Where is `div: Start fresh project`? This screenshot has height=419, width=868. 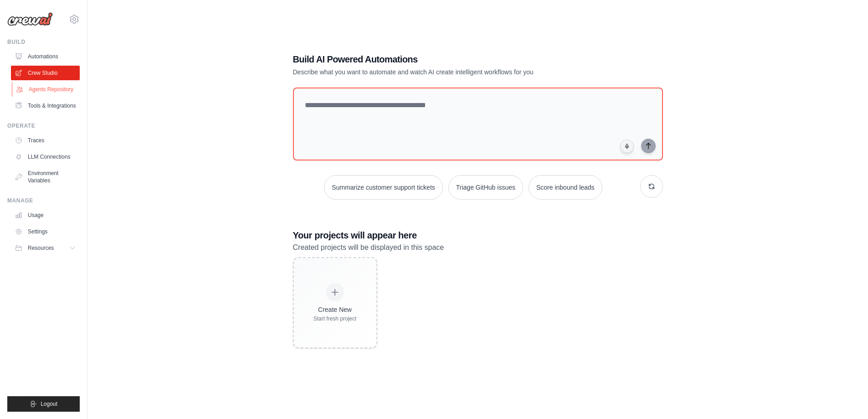
div: Start fresh project is located at coordinates (335, 319).